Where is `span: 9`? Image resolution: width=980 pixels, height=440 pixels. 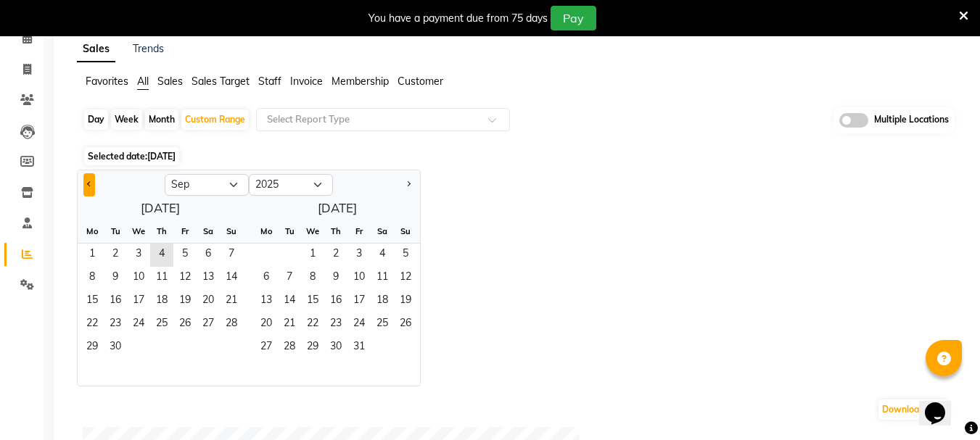 span: 9 is located at coordinates (115, 279).